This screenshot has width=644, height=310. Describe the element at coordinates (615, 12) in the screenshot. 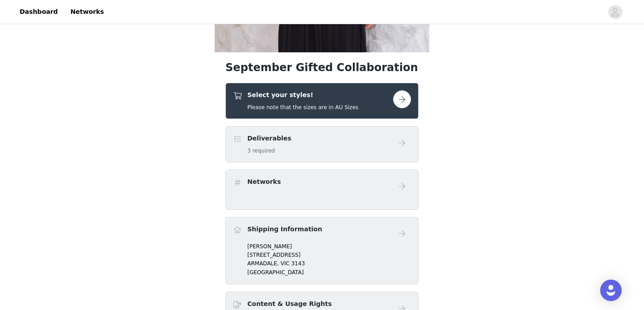

I see `div: avatar` at that location.